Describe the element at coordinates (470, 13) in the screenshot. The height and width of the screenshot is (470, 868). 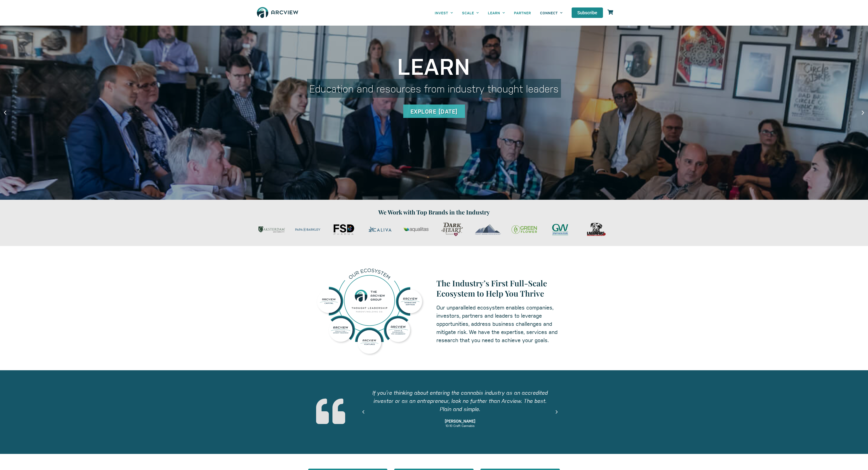
I see `a: SCALE` at that location.